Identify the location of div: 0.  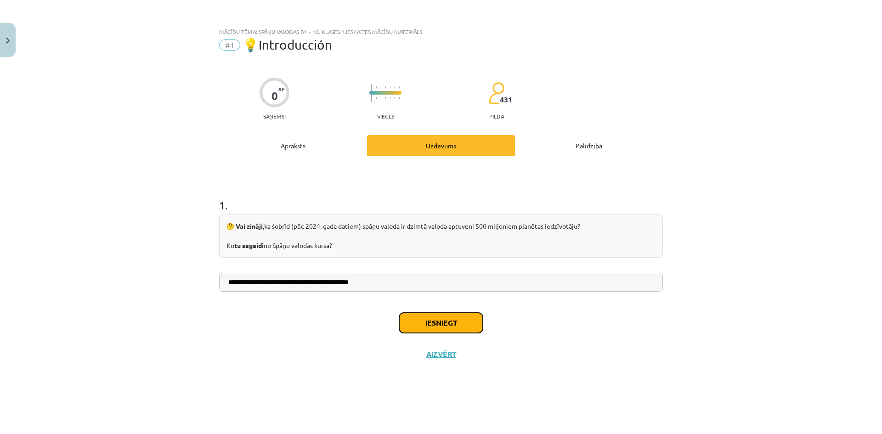
(275, 96).